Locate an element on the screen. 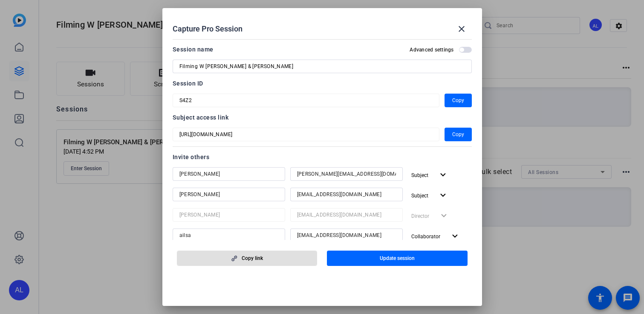 The height and width of the screenshot is (314, 644). span: Copy link is located at coordinates (252, 258).